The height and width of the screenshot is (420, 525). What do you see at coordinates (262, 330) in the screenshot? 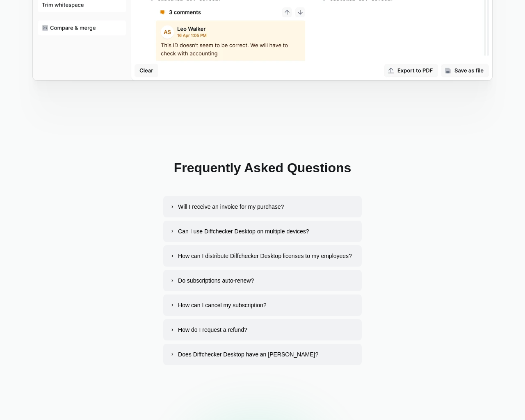
I see `button: How do I request a refund?` at bounding box center [262, 330].